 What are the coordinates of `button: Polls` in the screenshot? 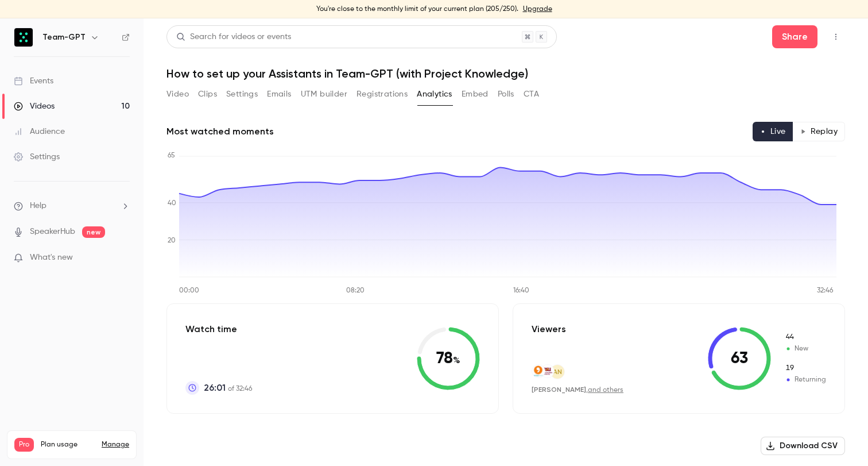 It's located at (505, 94).